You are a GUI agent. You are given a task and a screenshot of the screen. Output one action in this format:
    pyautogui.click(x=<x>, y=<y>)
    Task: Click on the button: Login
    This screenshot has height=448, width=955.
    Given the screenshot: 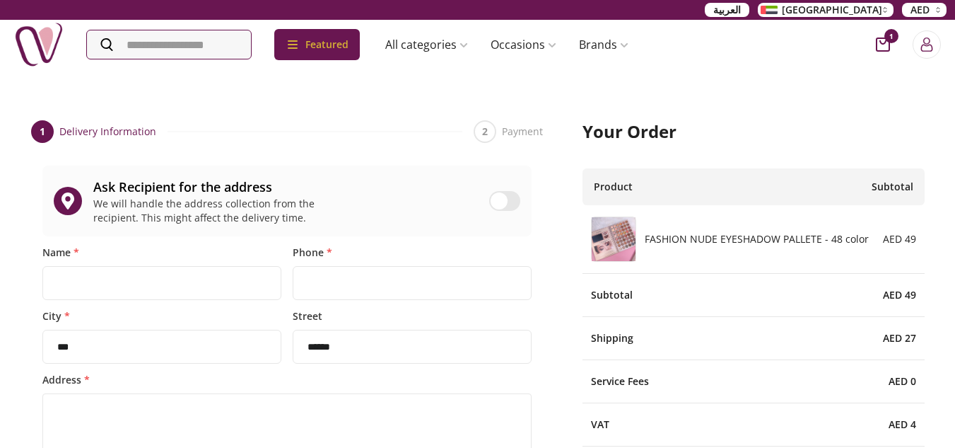 What is the action you would take?
    pyautogui.click(x=927, y=45)
    